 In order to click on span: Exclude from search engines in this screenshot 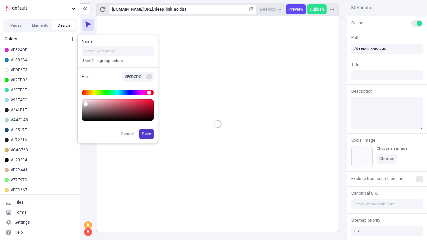, I will do `click(378, 179)`.